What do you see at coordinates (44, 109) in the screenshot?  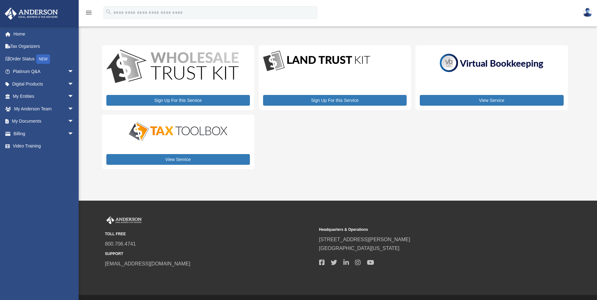 I see `a: My Anderson Teamarrow_drop_down` at bounding box center [44, 109].